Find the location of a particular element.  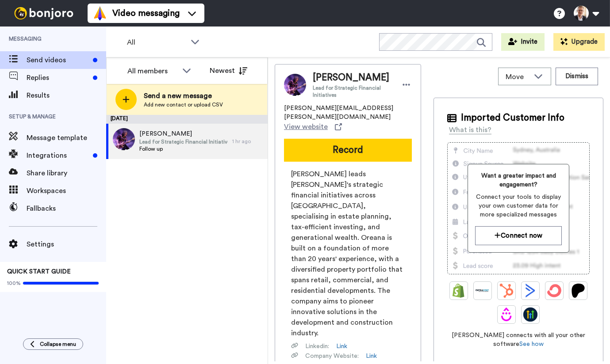

img: bj-logo-header-white.svg is located at coordinates (44, 13).